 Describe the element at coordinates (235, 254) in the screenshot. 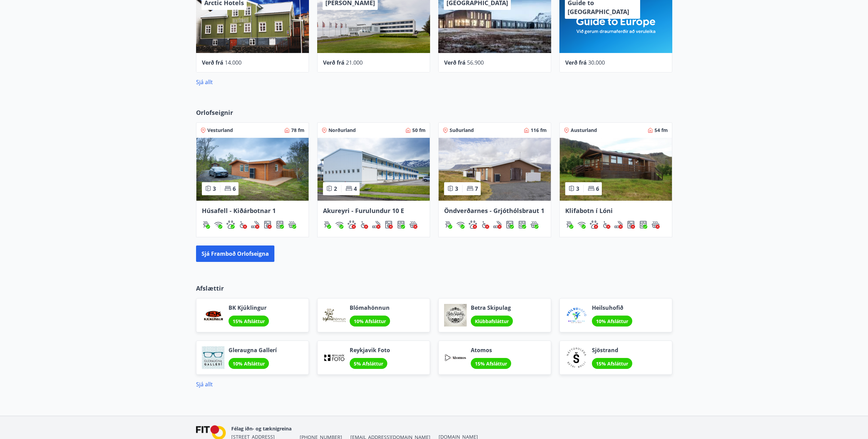

I see `button: Sjá framboð orlofseigna` at that location.